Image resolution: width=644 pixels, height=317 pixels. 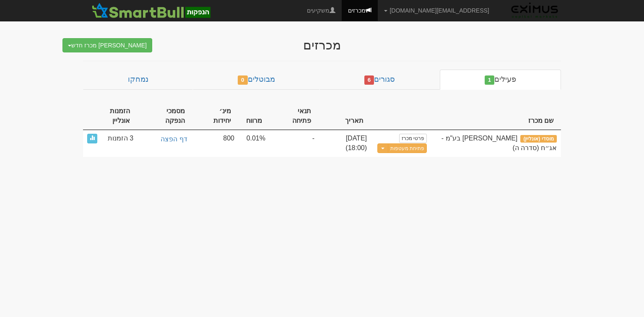 What do you see at coordinates (490, 80) in the screenshot?
I see `span: 1` at bounding box center [490, 80].